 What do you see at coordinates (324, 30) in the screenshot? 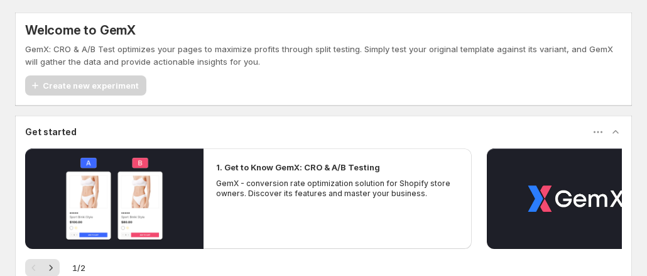
I see `h5: Welcome to GemX` at bounding box center [324, 30].